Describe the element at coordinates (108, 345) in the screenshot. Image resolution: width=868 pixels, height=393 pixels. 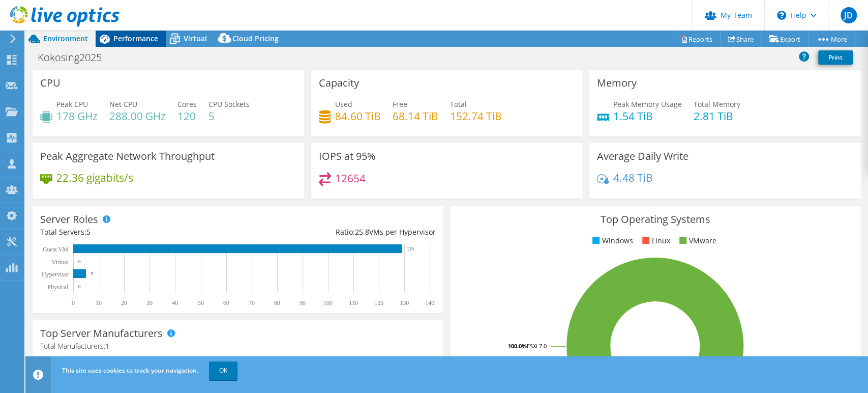
I see `span: 1` at that location.